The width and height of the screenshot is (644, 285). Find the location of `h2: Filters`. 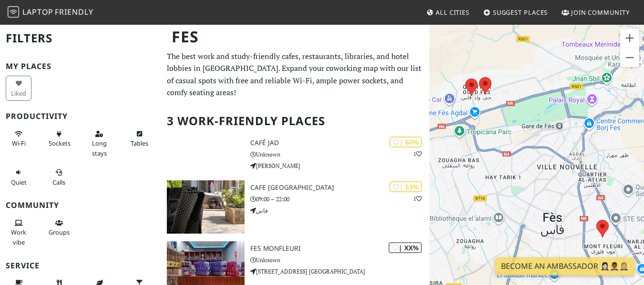

h2: Filters is located at coordinates (81, 39).